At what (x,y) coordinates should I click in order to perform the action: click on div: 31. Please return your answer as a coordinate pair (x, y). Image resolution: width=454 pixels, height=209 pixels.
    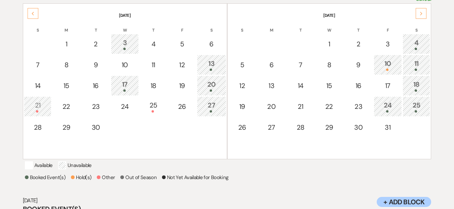
    Looking at the image, I should click on (388, 127).